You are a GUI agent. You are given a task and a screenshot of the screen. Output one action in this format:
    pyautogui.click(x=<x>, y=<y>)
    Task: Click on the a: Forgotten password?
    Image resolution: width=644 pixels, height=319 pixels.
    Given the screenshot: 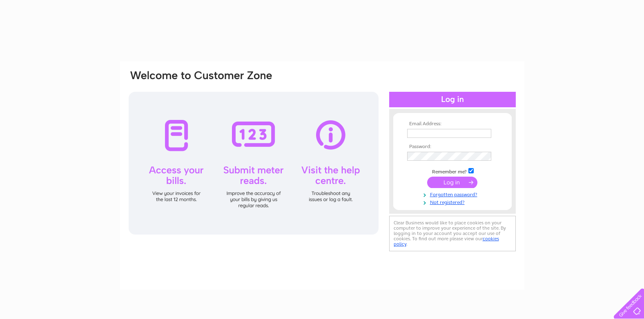 What is the action you would take?
    pyautogui.click(x=454, y=194)
    